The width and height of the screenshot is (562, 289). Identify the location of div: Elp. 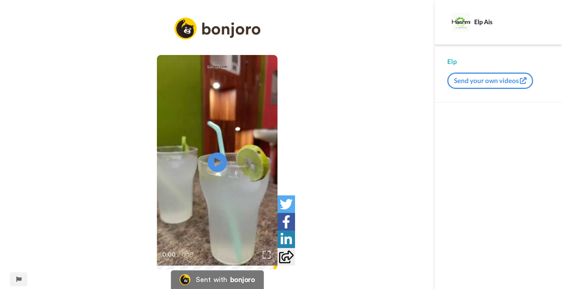
(499, 62).